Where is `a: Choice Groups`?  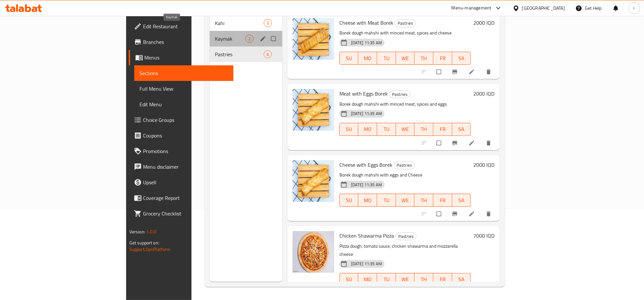 a: Choice Groups is located at coordinates (181, 120).